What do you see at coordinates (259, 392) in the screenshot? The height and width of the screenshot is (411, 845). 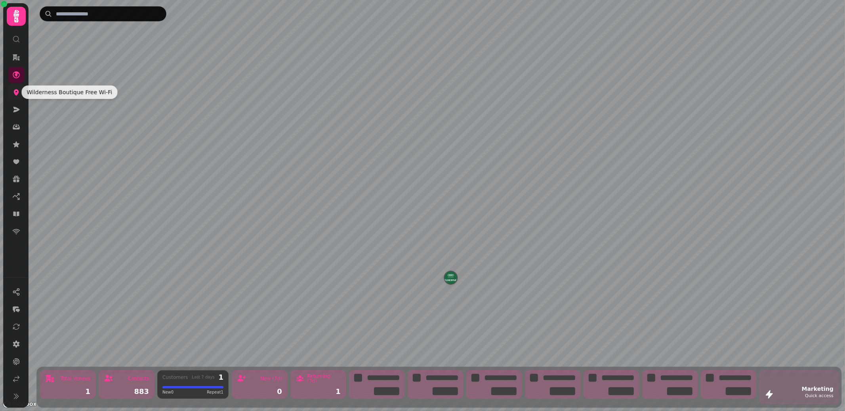 I see `div: 0` at bounding box center [259, 392].